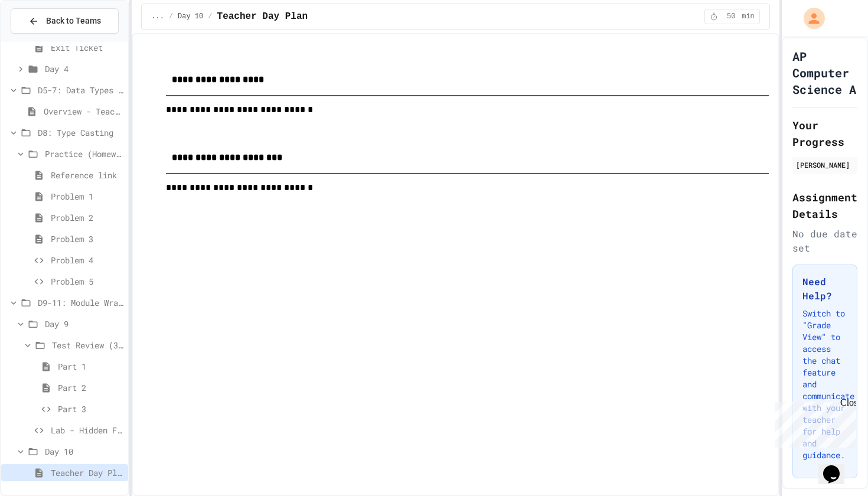 The width and height of the screenshot is (868, 496). What do you see at coordinates (87, 260) in the screenshot?
I see `span: Problem 4` at bounding box center [87, 260].